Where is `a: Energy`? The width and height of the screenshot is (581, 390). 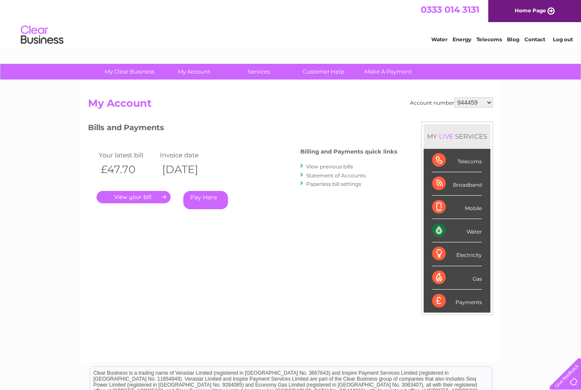 a: Energy is located at coordinates (462, 39).